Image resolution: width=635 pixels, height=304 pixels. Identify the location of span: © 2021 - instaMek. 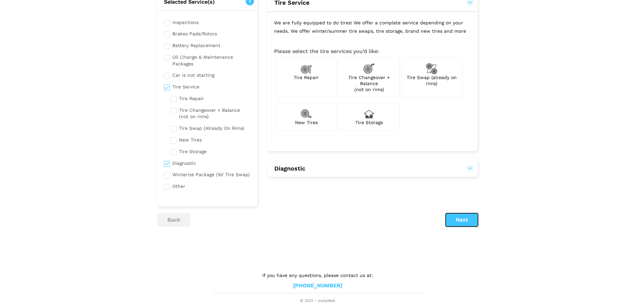
(318, 301).